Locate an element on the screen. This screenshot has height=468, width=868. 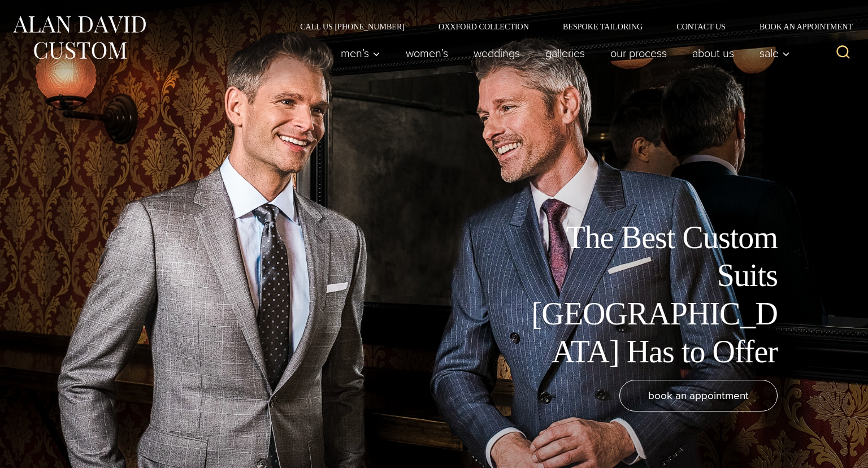
nav: Primary Navigation is located at coordinates (563, 53).